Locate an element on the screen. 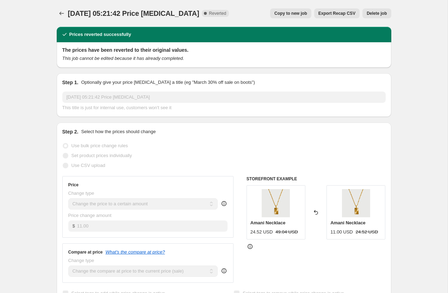 The image size is (448, 293). button: Delete job is located at coordinates (377, 13).